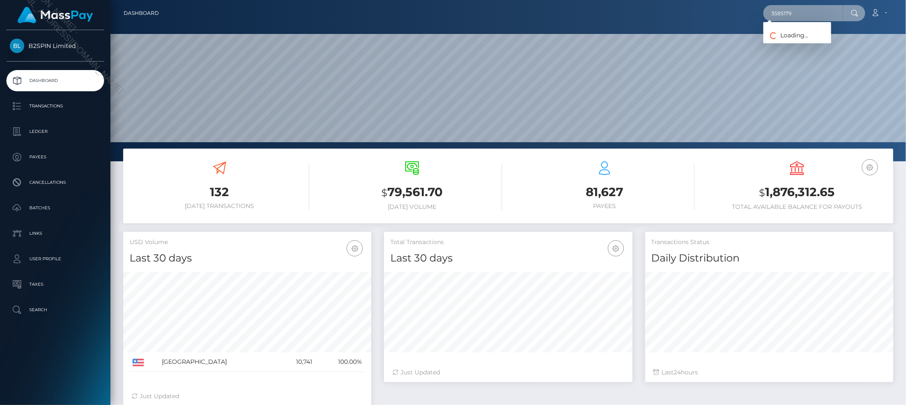 The height and width of the screenshot is (405, 906). What do you see at coordinates (219, 192) in the screenshot?
I see `h3: 132` at bounding box center [219, 192].